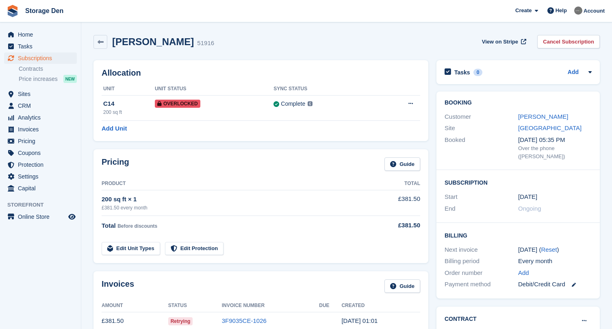 The image size is (612, 329). What do you see at coordinates (42, 188) in the screenshot?
I see `span: Capital` at bounding box center [42, 188].